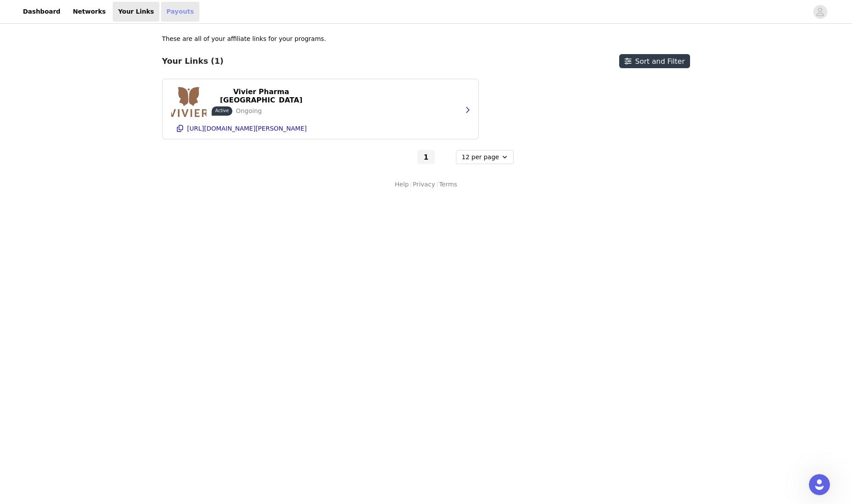 This screenshot has width=852, height=504. I want to click on a: Networks, so click(89, 11).